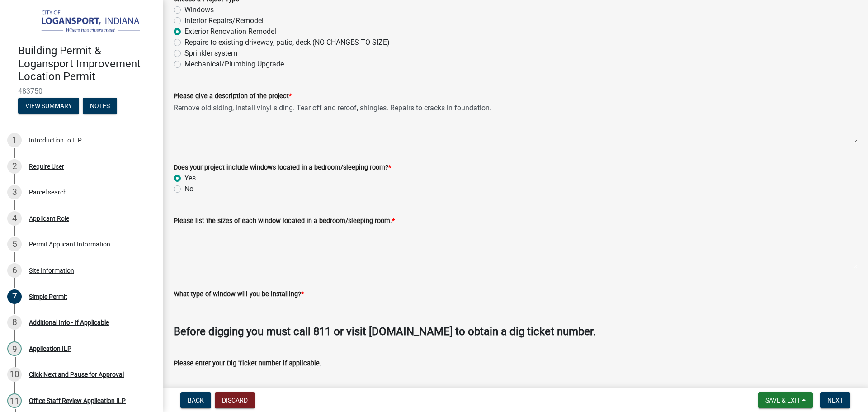 The height and width of the screenshot is (412, 868). What do you see at coordinates (247, 364) in the screenshot?
I see `label: Please enter your Dig Ticket number if applicable.` at bounding box center [247, 364].